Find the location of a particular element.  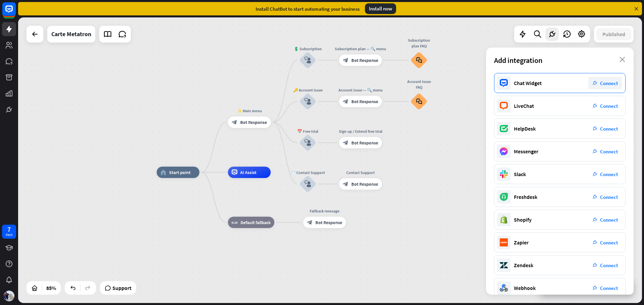

div: 💲 Subscription is located at coordinates (307, 48).